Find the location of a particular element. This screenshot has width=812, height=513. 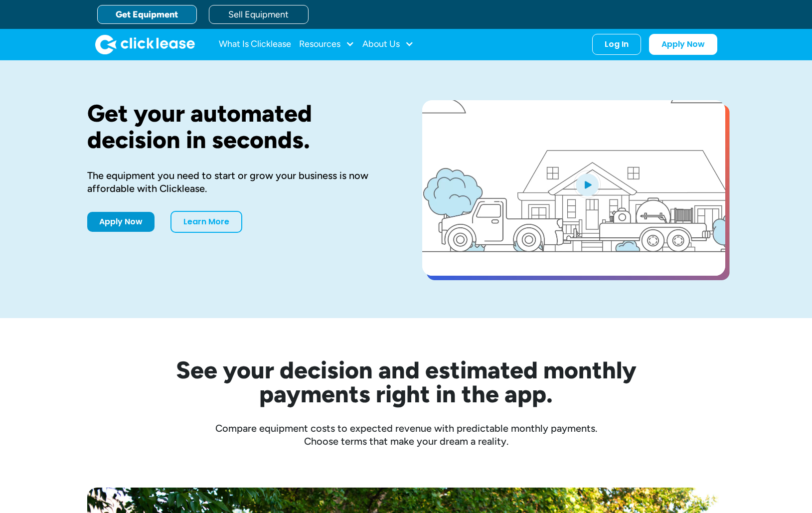

a: What Is Clicklease is located at coordinates (255, 45).